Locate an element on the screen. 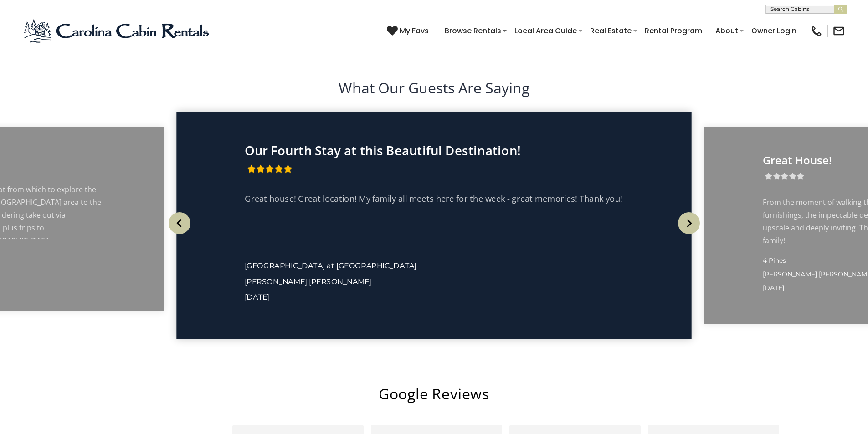 The image size is (868, 434). button: Next is located at coordinates (689, 223).